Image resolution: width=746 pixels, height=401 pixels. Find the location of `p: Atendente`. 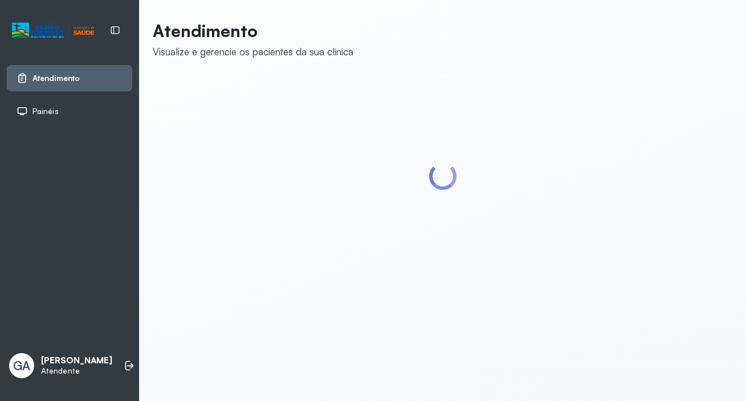

p: Atendente is located at coordinates (76, 370).